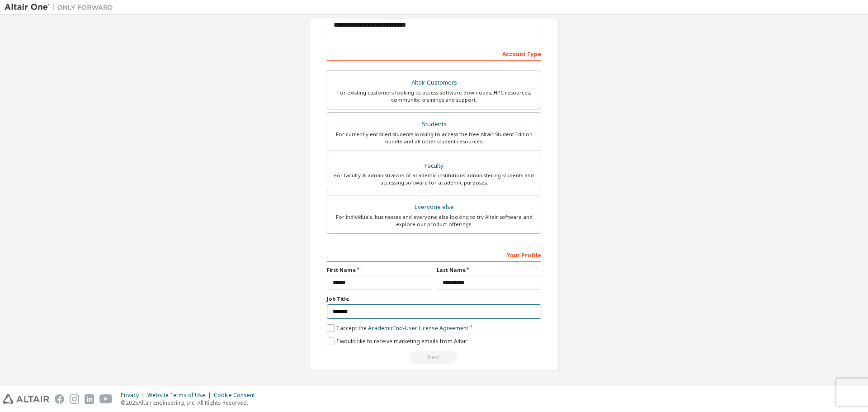  What do you see at coordinates (397, 341) in the screenshot?
I see `label: I would like to receive marketing emails from Altair` at bounding box center [397, 341].